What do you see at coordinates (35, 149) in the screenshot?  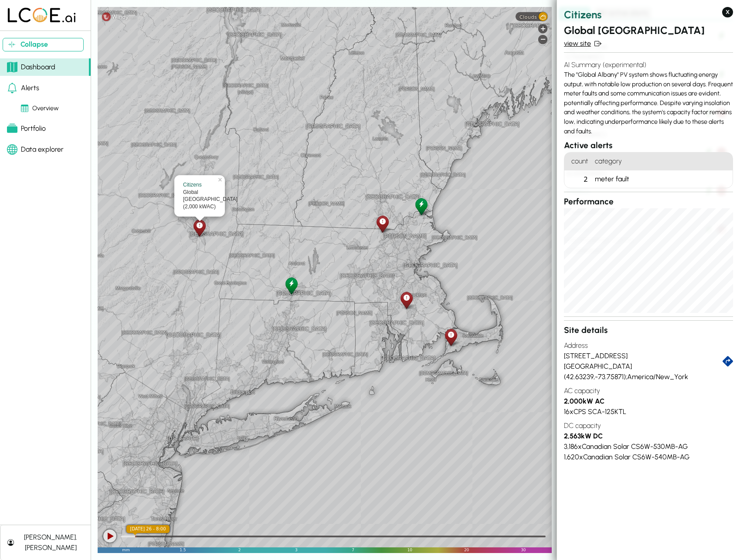 I see `div: Data explorer` at bounding box center [35, 149].